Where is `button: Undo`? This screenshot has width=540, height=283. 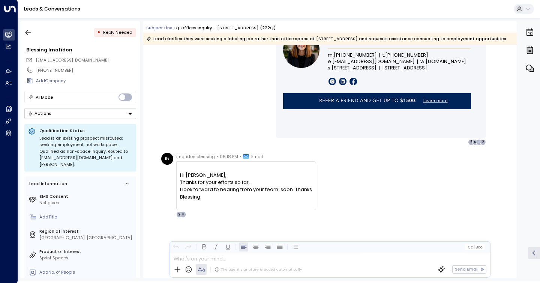
button: Undo is located at coordinates (176, 247).